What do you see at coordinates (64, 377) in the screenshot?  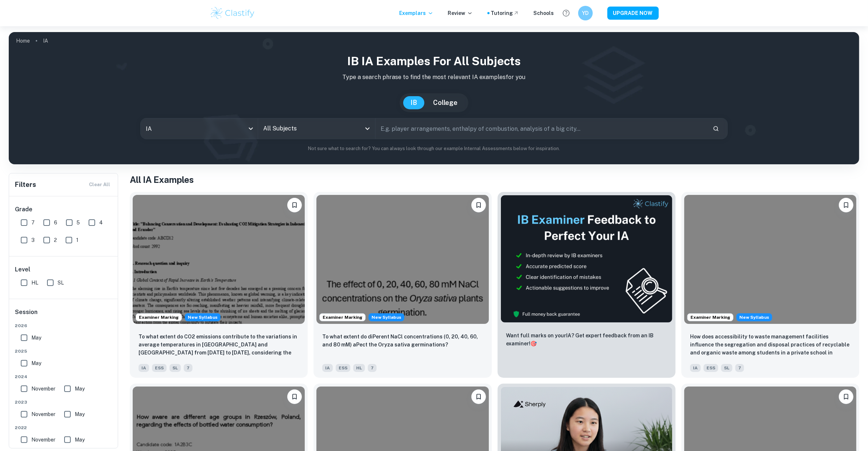 I see `span: 2024` at bounding box center [64, 377].